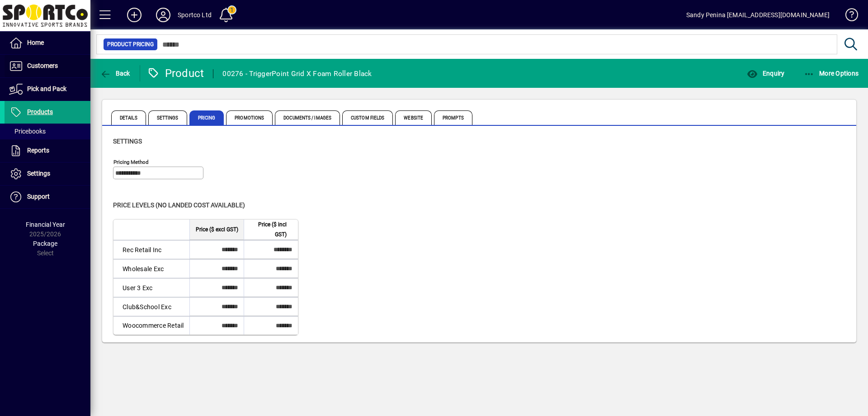 This screenshot has width=868, height=416. Describe the element at coordinates (765, 73) in the screenshot. I see `span: Enquiry` at that location.